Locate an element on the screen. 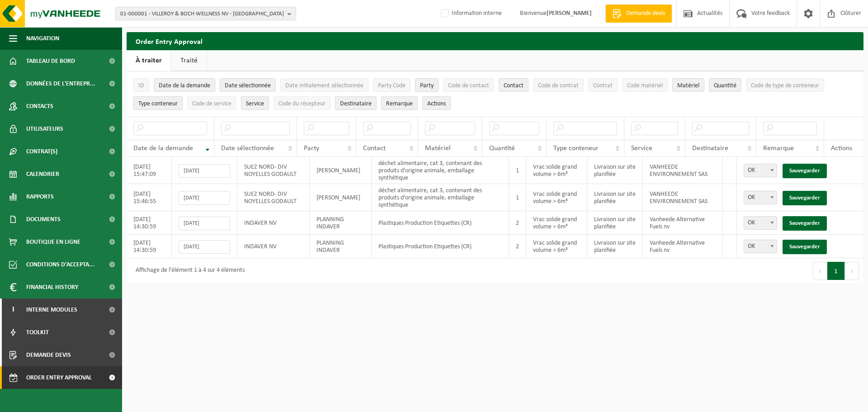 This screenshot has width=868, height=412. button: Code de serviceCode de service: Activate to sort is located at coordinates (211, 103).